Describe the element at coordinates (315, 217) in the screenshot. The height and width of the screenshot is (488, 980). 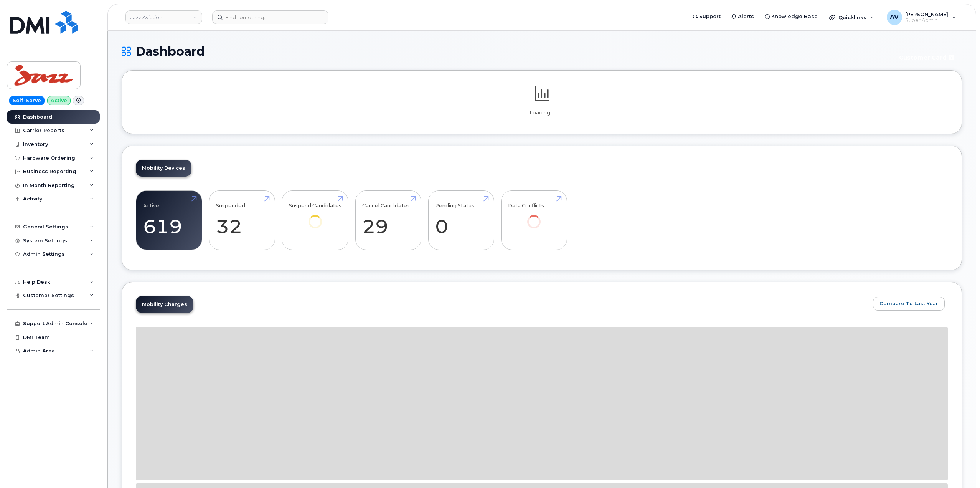
I see `a: Suspend Candidates` at that location.